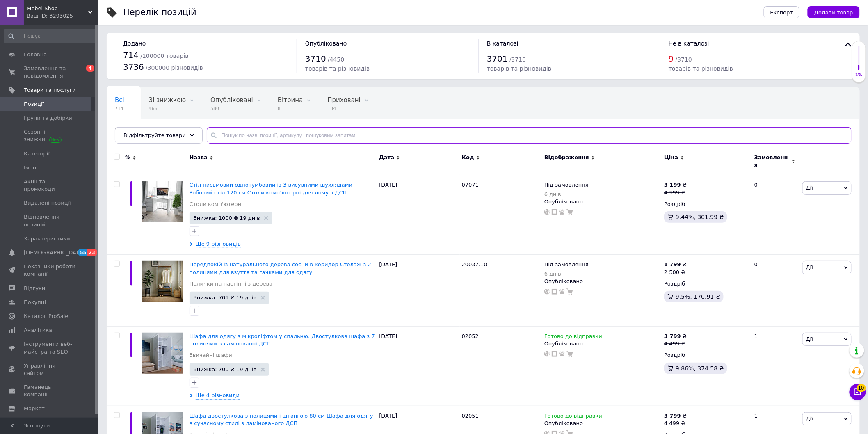  Describe the element at coordinates (775, 215) in the screenshot. I see `div: 0` at that location.